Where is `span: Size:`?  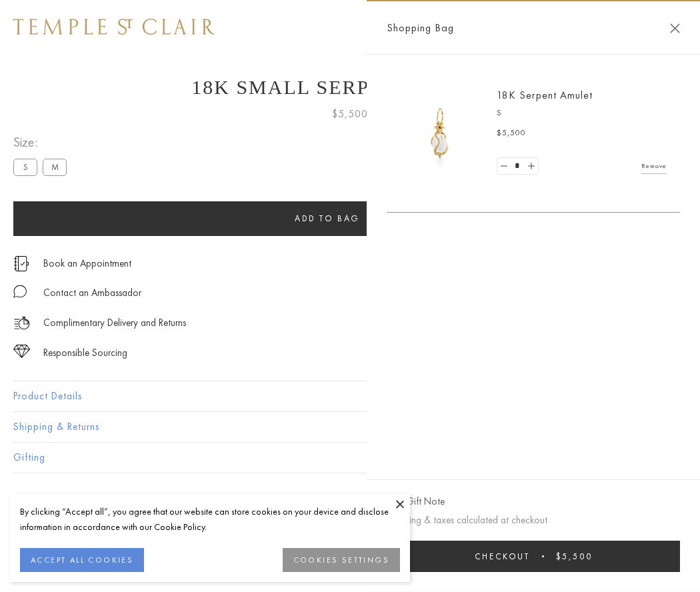 span: Size: is located at coordinates (43, 142).